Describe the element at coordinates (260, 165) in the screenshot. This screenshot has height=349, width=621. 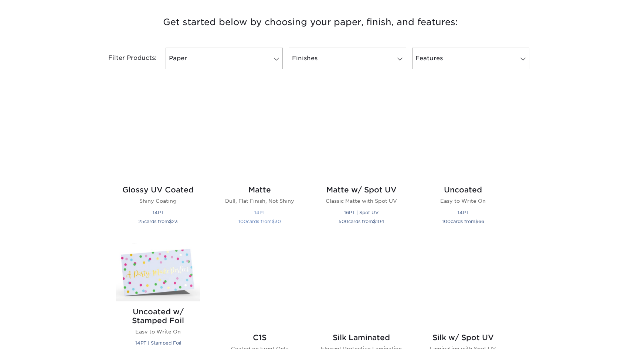
I see `a: Matte Postcards Matte Dull, Flat Finish, Not Shiny 14PT 100cards from$30` at that location.